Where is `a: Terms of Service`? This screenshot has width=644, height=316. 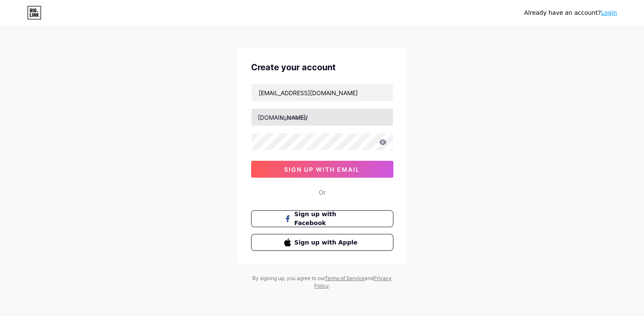 a: Terms of Service is located at coordinates (345, 278).